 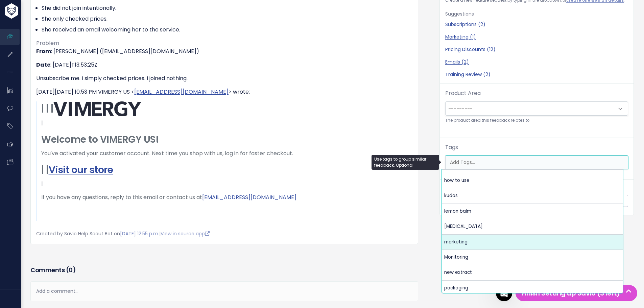 I want to click on span: how to use, so click(x=457, y=180).